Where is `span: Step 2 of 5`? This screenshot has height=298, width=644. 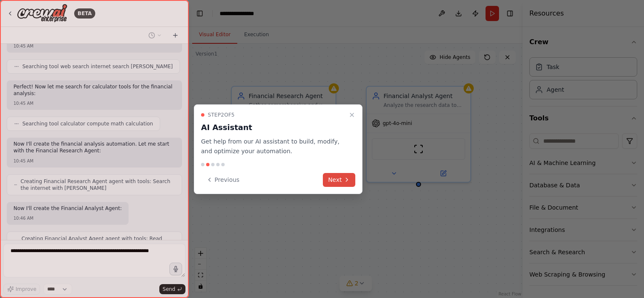 span: Step 2 of 5 is located at coordinates (221, 115).